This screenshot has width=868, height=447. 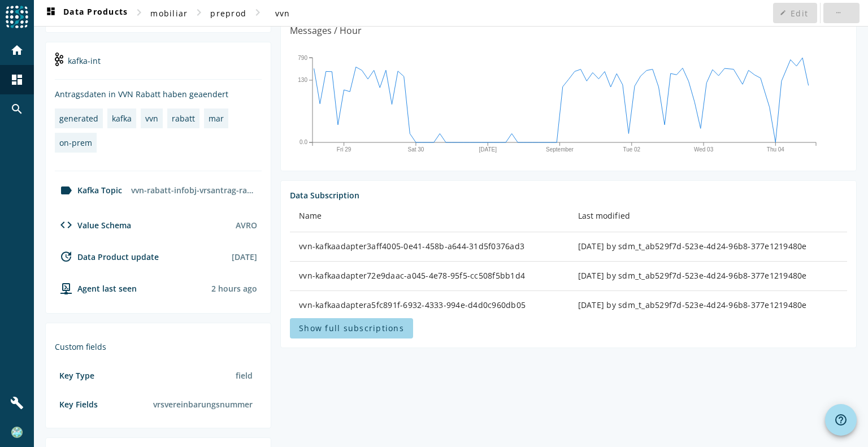 I want to click on th: Last modified, so click(x=708, y=216).